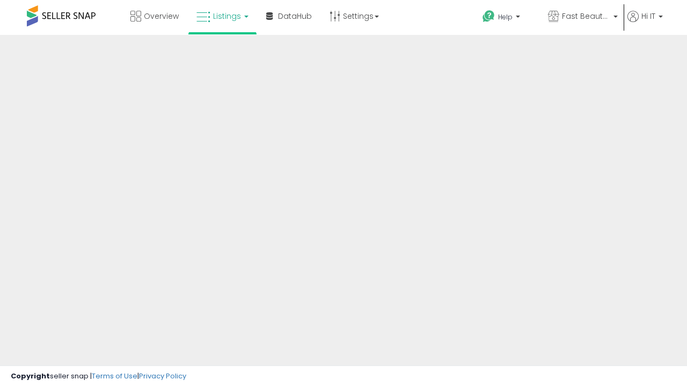 The image size is (687, 387). What do you see at coordinates (114, 375) in the screenshot?
I see `a: Terms of Use` at bounding box center [114, 375].